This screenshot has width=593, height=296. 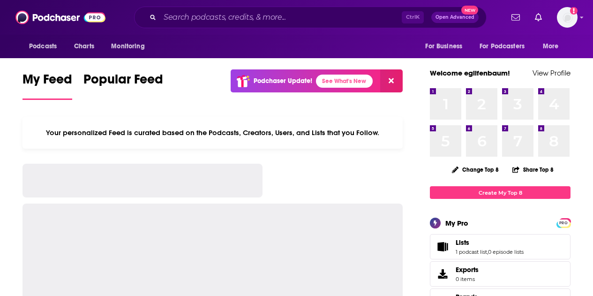 I want to click on div: Search podcasts, credits, & more..., so click(x=310, y=17).